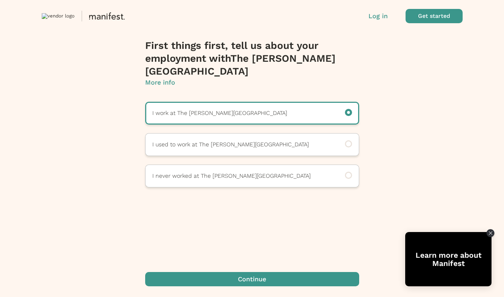  What do you see at coordinates (378, 16) in the screenshot?
I see `p: Log in` at bounding box center [378, 16].